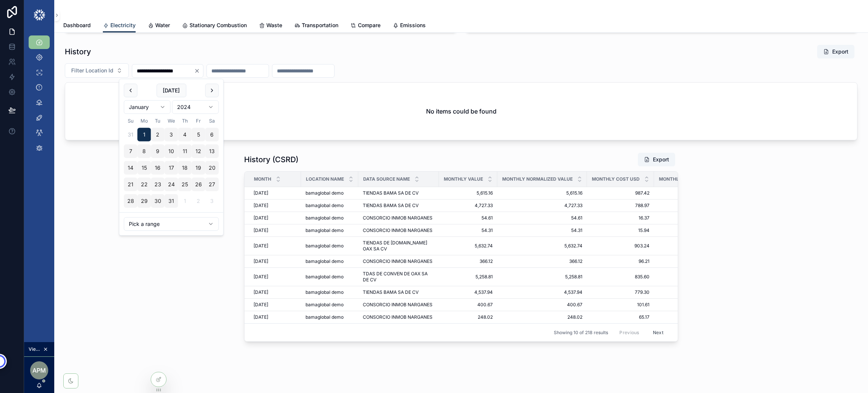 The width and height of the screenshot is (868, 393). I want to click on a: Stationary Combustion, so click(215, 26).